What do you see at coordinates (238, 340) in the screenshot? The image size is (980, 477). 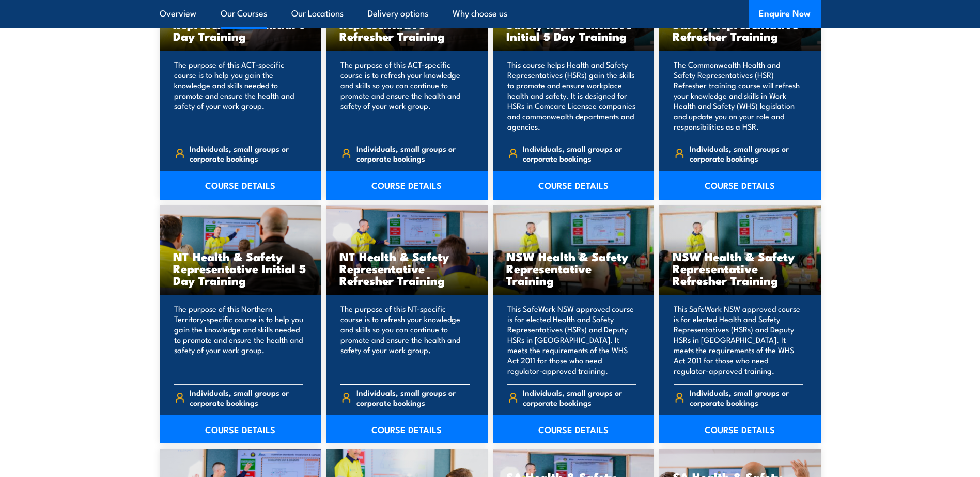 I see `p: The purpose of this Northern Territory-specific course is to help you gain the knowledge and skil...` at bounding box center [238, 340].